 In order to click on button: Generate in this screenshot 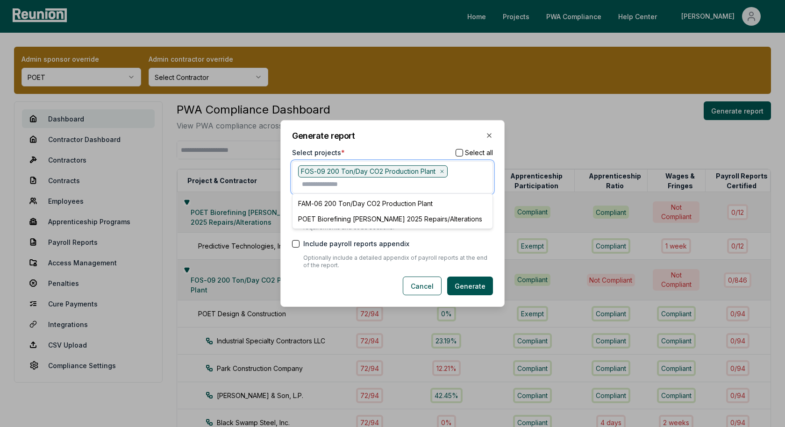, I will do `click(470, 286)`.